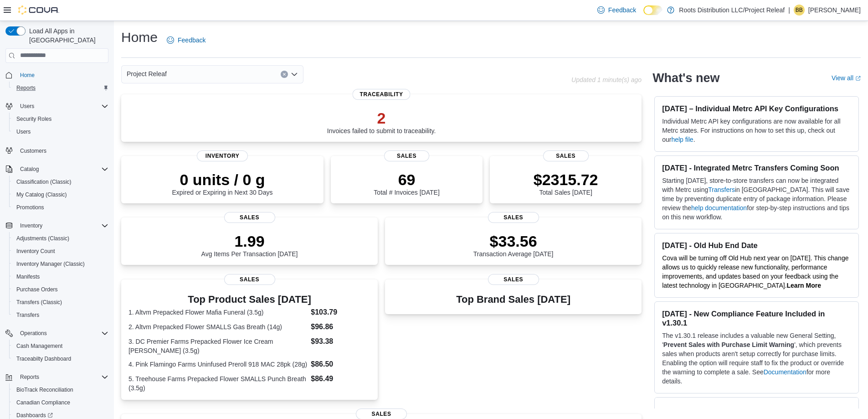 Image resolution: width=868 pixels, height=419 pixels. I want to click on a: Users, so click(23, 132).